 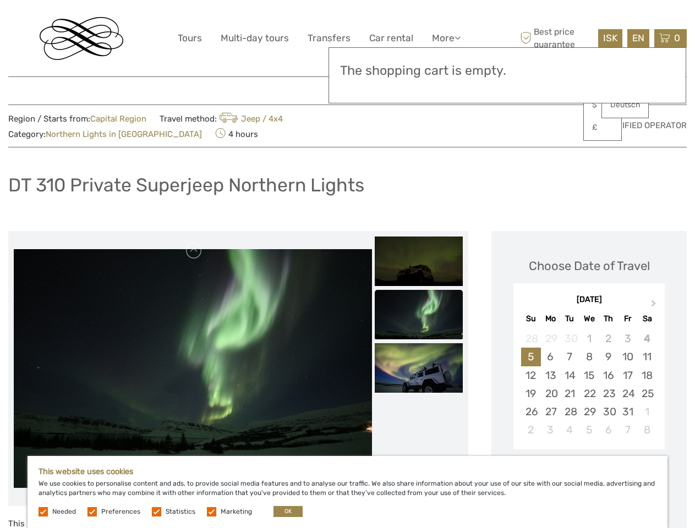 What do you see at coordinates (531, 338) in the screenshot?
I see `div: Not available Sunday, September 28th, 2025` at bounding box center [531, 338].